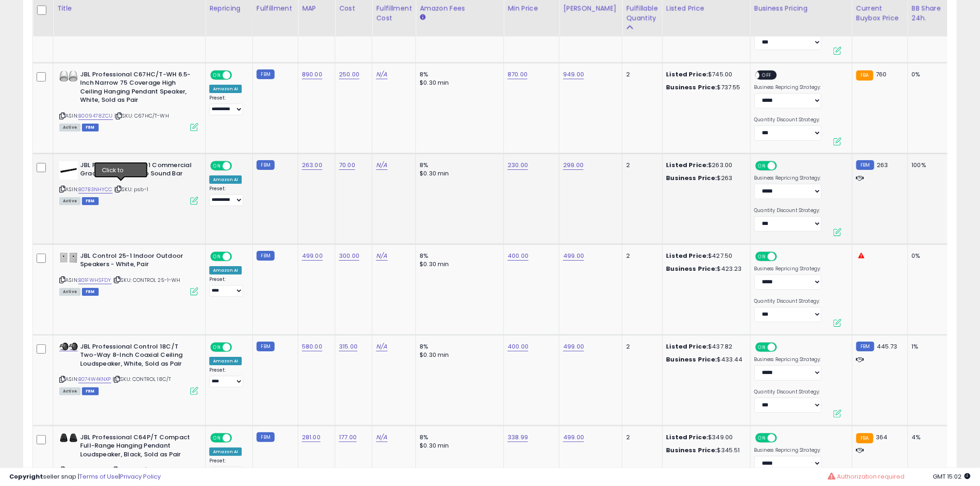 This screenshot has width=980, height=486. What do you see at coordinates (140, 477) in the screenshot?
I see `a: Privacy Policy` at bounding box center [140, 477].